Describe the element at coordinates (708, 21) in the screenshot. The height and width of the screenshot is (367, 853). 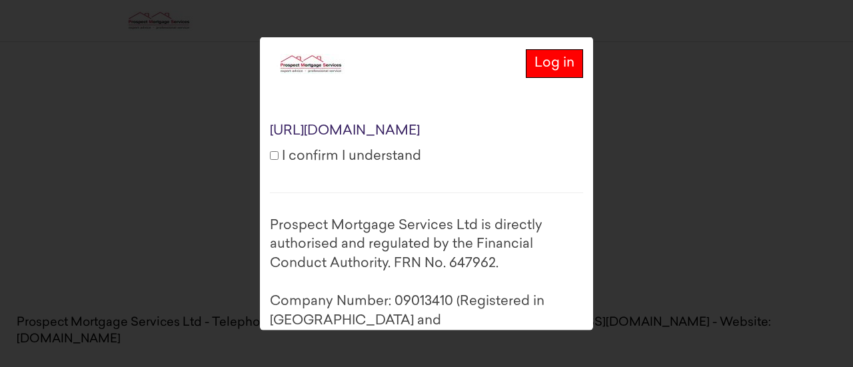
I see `span: OK` at that location.